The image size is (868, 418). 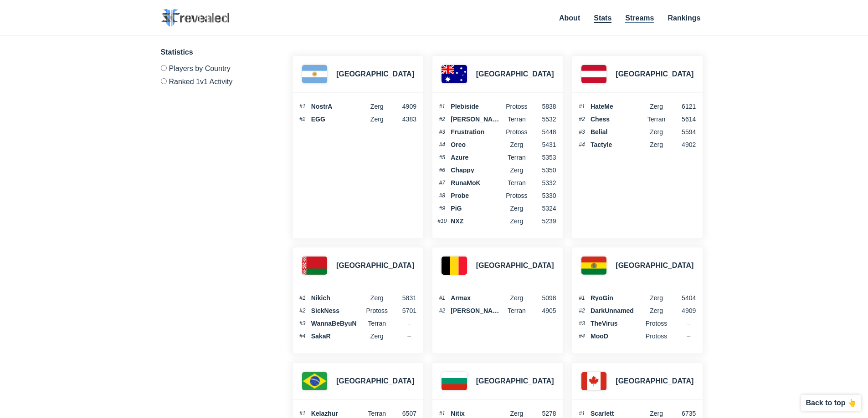 I want to click on span: RunaMoK, so click(x=477, y=183).